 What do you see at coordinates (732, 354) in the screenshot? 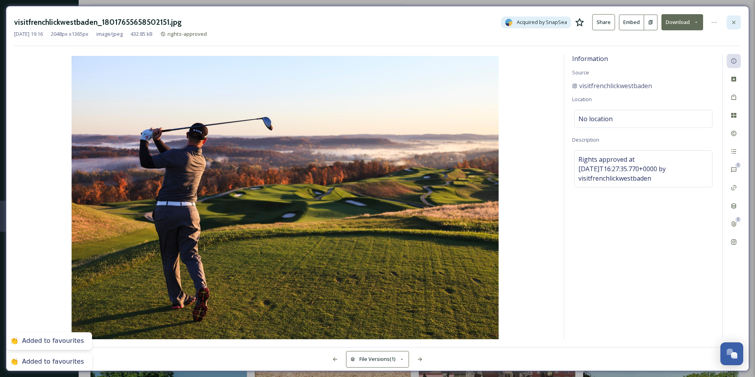
I see `button: Open Chat` at bounding box center [732, 354].